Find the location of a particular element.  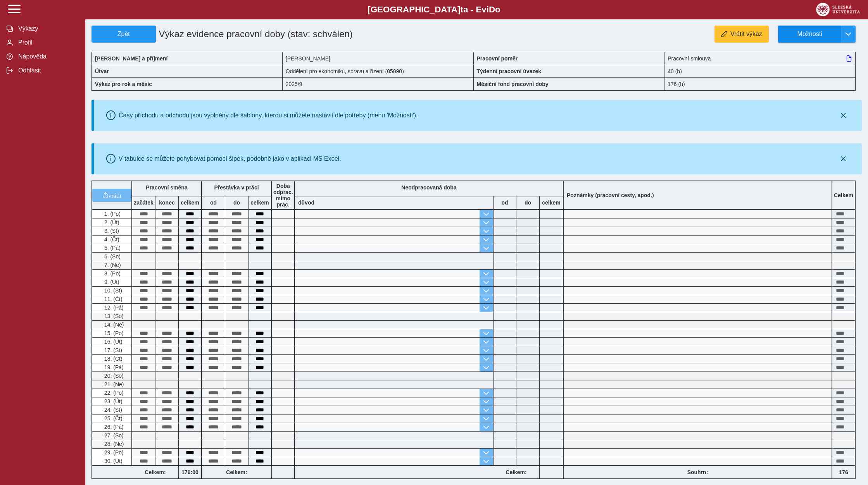

button: Možnosti is located at coordinates (810, 34).